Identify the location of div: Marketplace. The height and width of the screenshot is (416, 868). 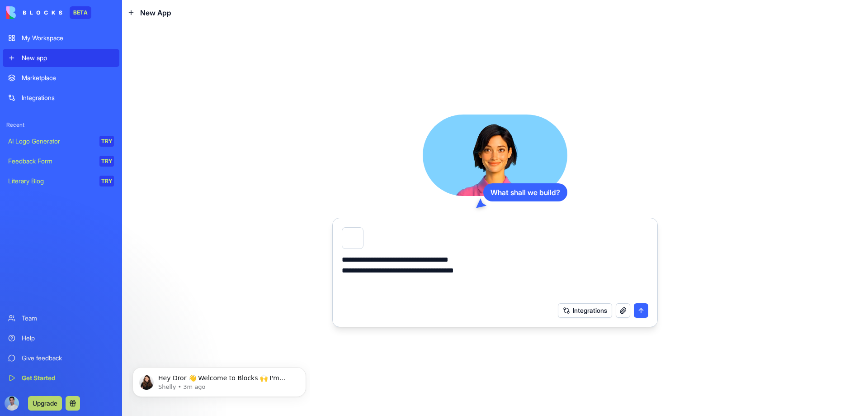
(68, 78).